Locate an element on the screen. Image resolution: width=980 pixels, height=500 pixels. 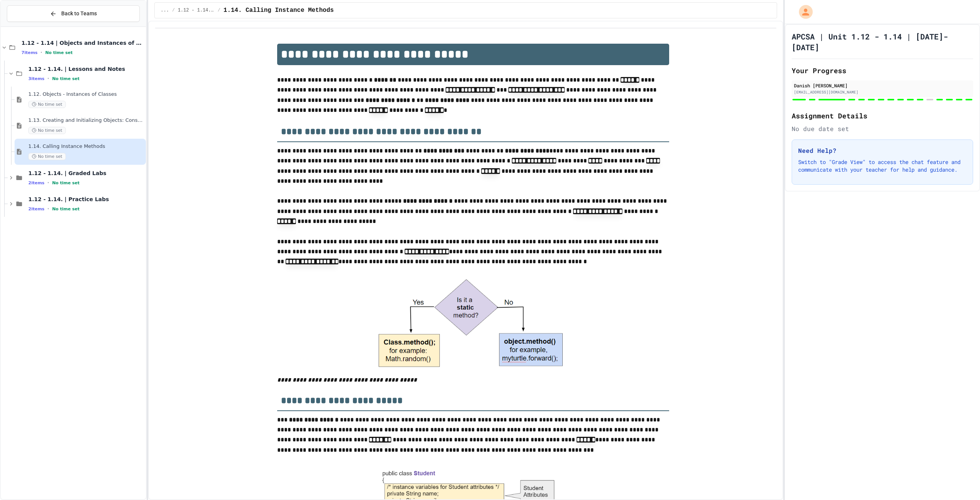
span: 1.12 - 1.14. | Graded Labs is located at coordinates (86, 173).